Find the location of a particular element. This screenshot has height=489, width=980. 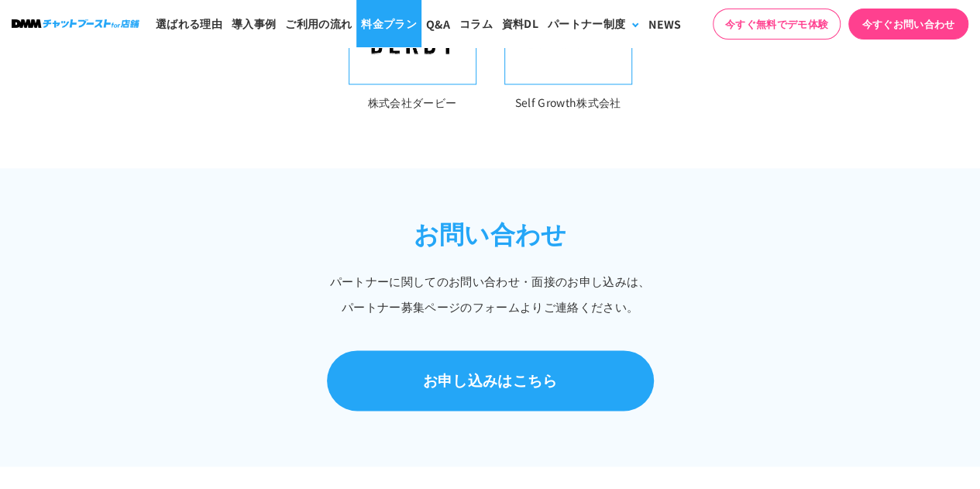

div: パートナー制度 is located at coordinates (587, 23).